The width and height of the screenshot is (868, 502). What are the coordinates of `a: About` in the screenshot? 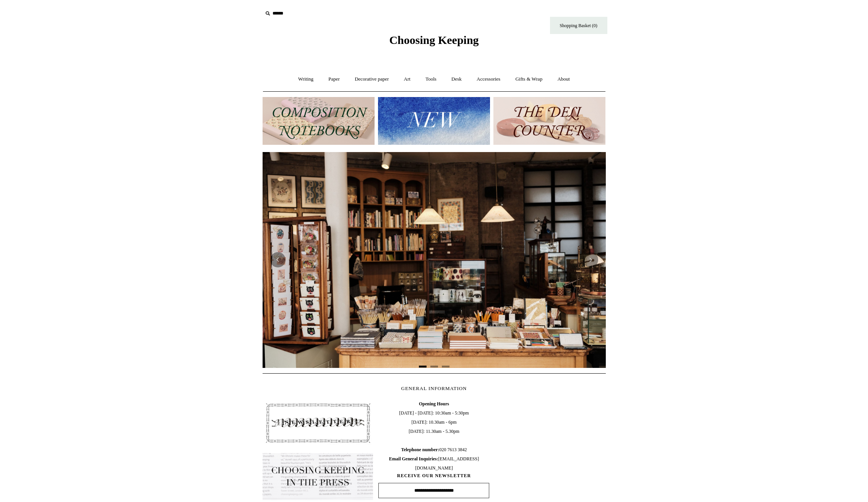 It's located at (563, 79).